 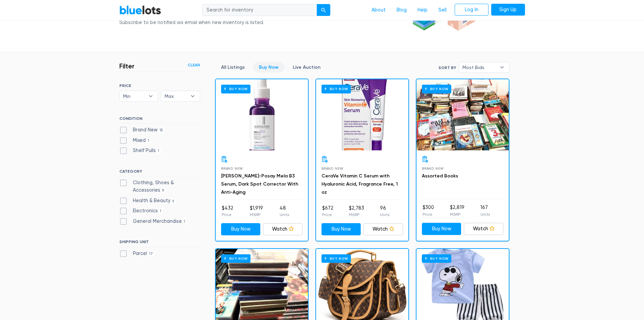 What do you see at coordinates (428, 210) in the screenshot?
I see `li: $300` at bounding box center [428, 210].